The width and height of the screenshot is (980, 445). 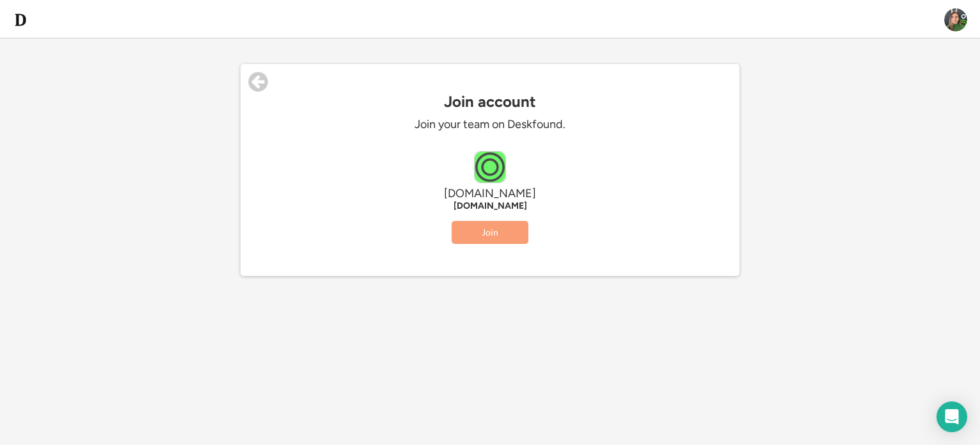 I want to click on div: Join your team on Deskfound., so click(x=490, y=124).